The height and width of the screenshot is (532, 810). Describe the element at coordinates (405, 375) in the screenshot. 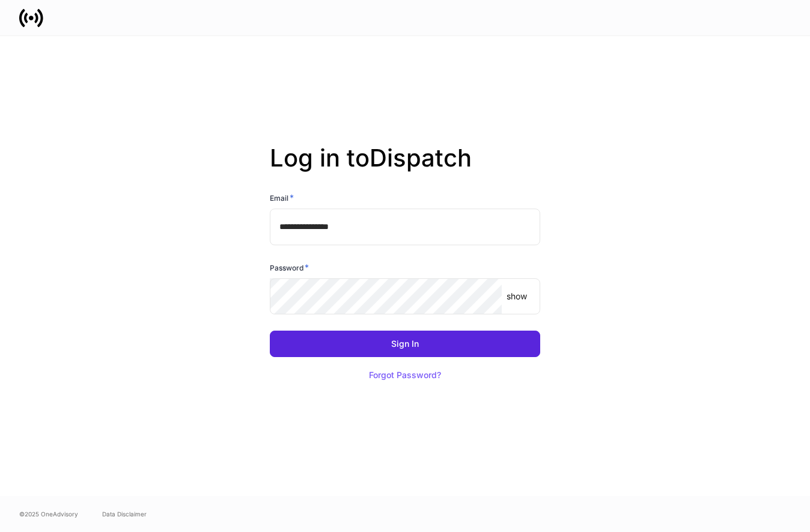

I see `div: Forgot Password?` at that location.